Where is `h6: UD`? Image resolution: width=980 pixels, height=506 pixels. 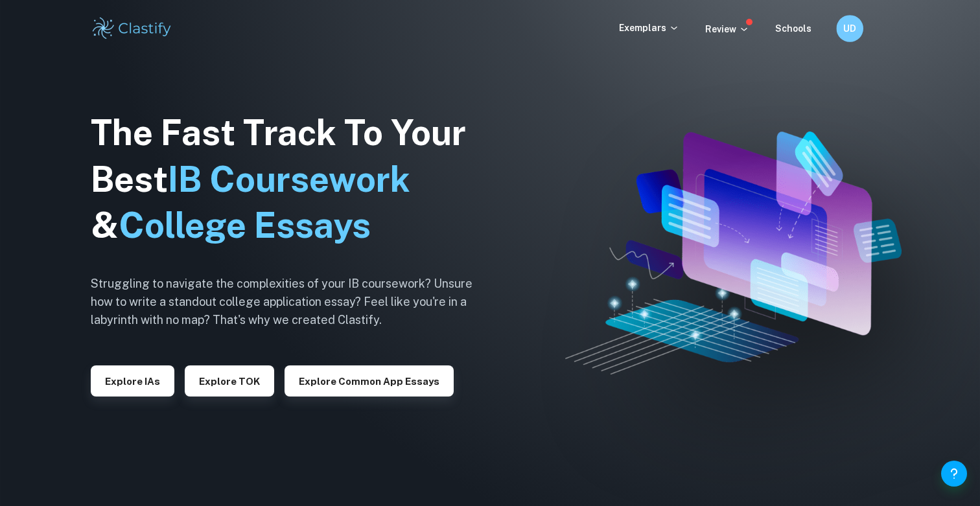
h6: UD is located at coordinates (850, 28).